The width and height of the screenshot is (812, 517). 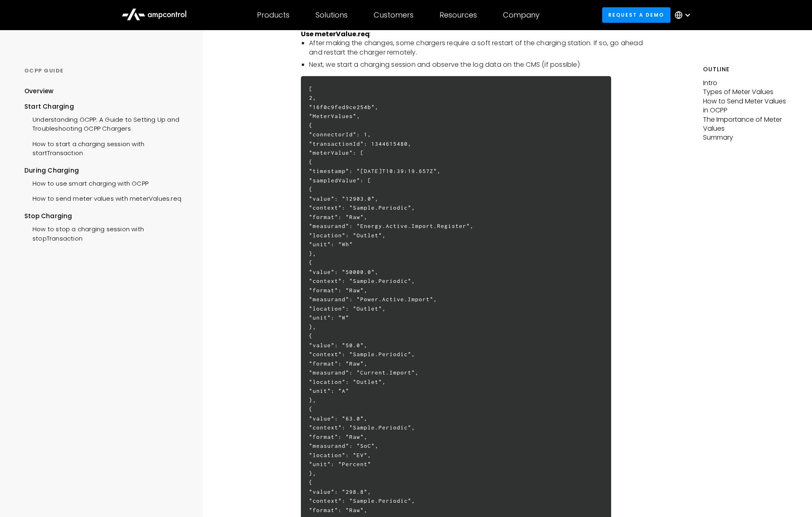 I want to click on p: How to Send Meter Values in OCPP, so click(x=745, y=106).